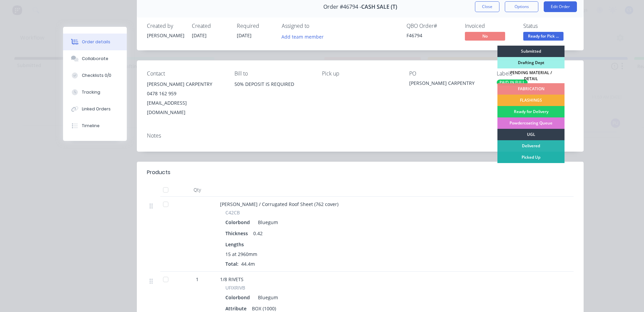  Describe the element at coordinates (490, 26) in the screenshot. I see `div: Invoiced` at that location.